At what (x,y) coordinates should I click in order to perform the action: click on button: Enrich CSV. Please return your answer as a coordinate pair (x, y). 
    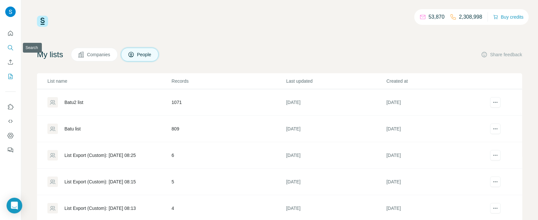
    Looking at the image, I should click on (10, 62).